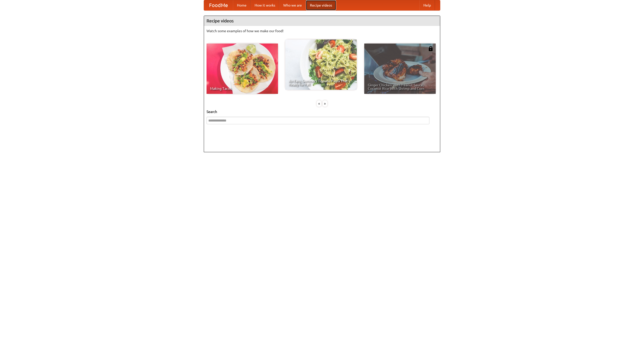  Describe the element at coordinates (321, 5) in the screenshot. I see `a: Recipe videos` at that location.